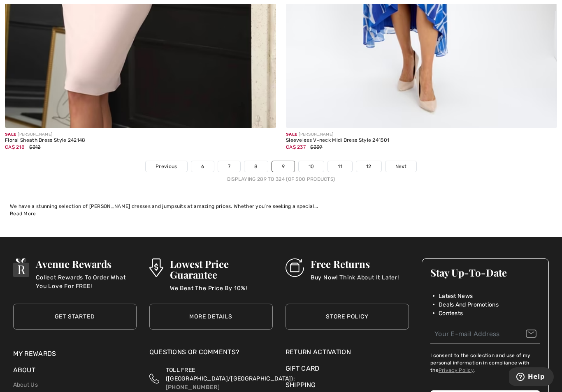  Describe the element at coordinates (256, 166) in the screenshot. I see `a: 8` at that location.